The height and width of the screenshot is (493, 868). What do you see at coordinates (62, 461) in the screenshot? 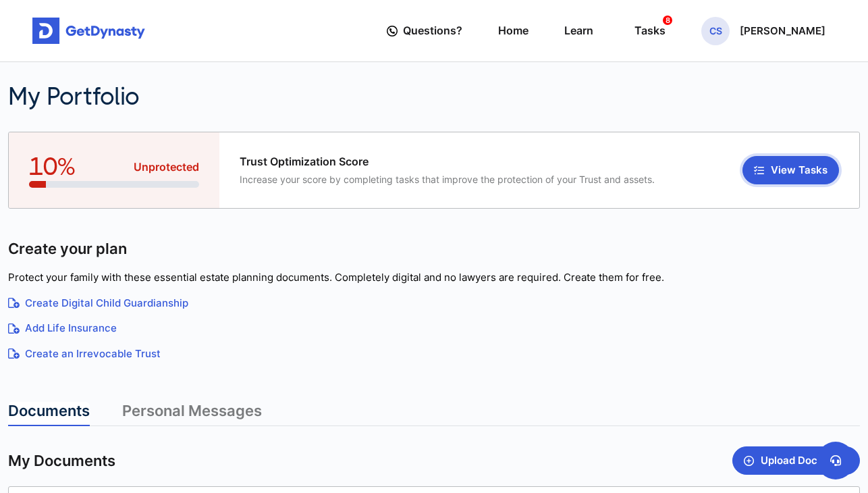
I see `span: My Documents` at bounding box center [62, 461].